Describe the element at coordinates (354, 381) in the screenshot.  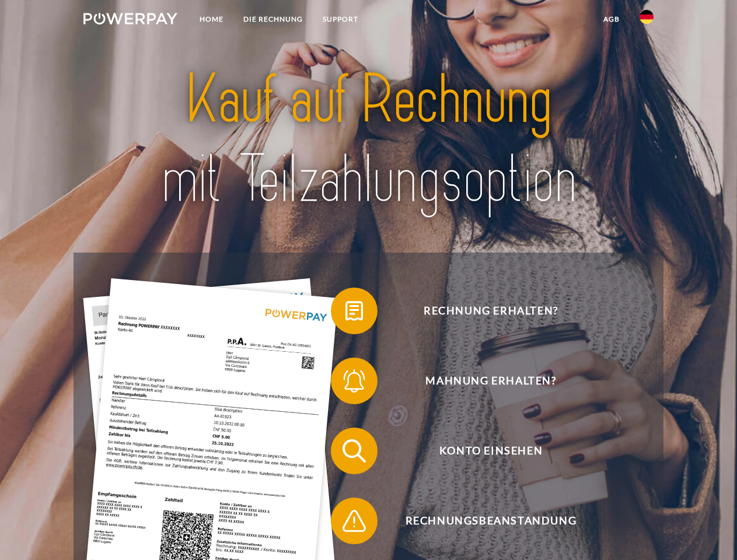
I see `img: qb_bell.svg` at that location.